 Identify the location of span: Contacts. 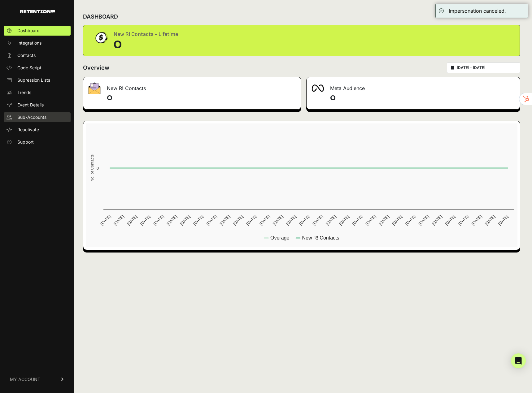
(26, 55).